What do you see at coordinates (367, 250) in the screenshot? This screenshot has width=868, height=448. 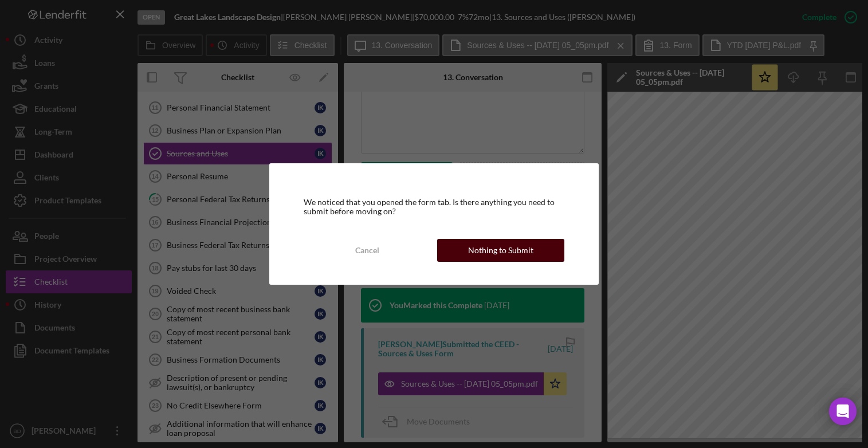 I see `button: Cancel` at bounding box center [367, 250].